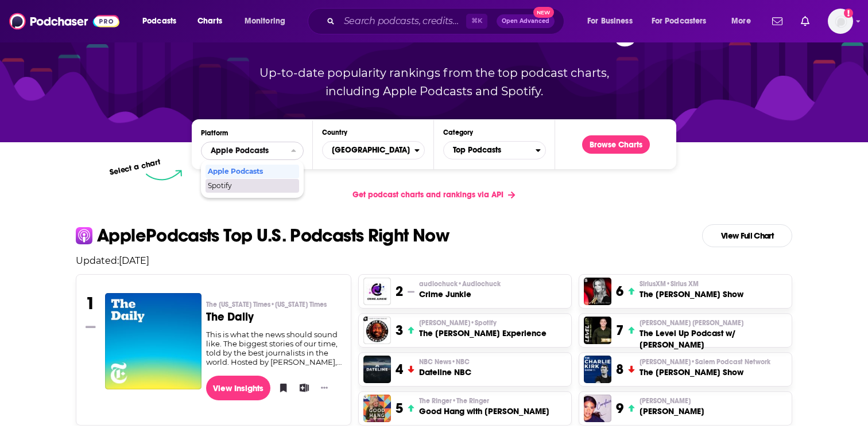 Image resolution: width=868 pixels, height=429 pixels. Describe the element at coordinates (64, 21) in the screenshot. I see `a: Podchaser - Follow, Share and Rate Podcasts` at that location.